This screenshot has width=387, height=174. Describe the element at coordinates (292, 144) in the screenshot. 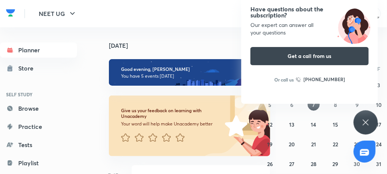

I see `abbr: October 20, 2025` at that location.